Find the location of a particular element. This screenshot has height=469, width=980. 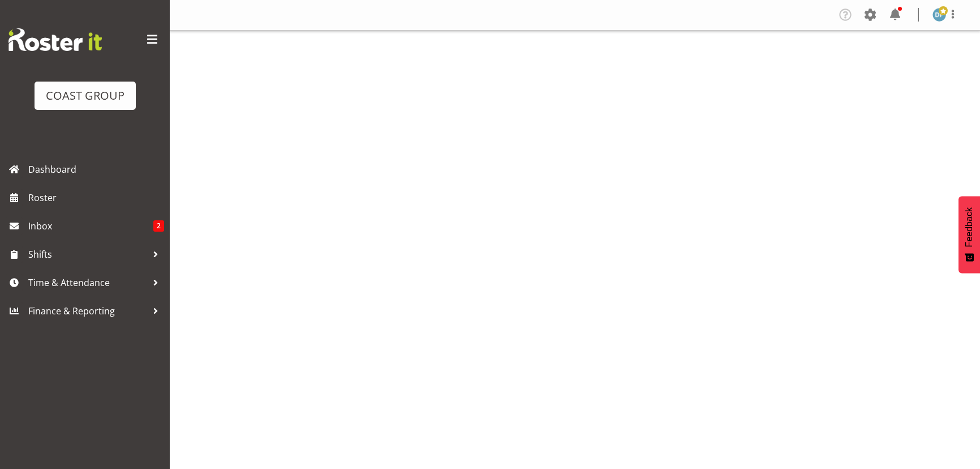

span: Time & Attendance is located at coordinates (88, 283).